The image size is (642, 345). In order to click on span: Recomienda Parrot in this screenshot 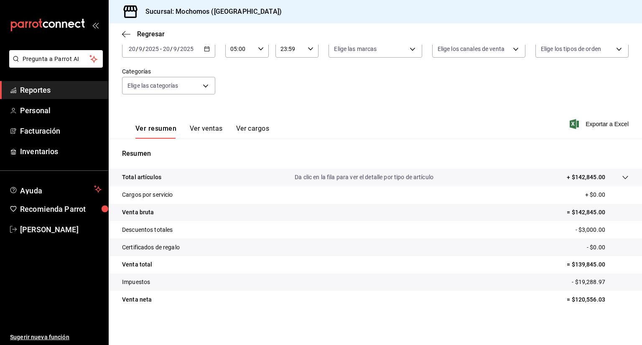, I will do `click(61, 209)`.